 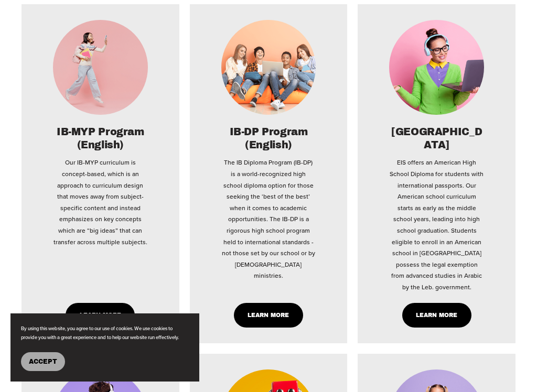 What do you see at coordinates (105, 332) in the screenshot?
I see `p: By using this website, you agree to our use of cookies. We use cookies to provide you with a grea...` at bounding box center [105, 332].